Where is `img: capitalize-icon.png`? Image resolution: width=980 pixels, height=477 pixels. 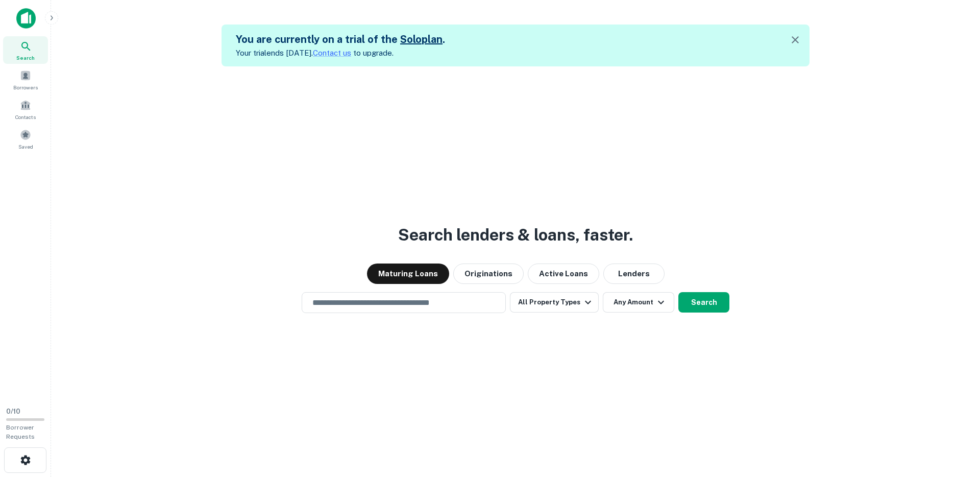 img: capitalize-icon.png is located at coordinates (26, 18).